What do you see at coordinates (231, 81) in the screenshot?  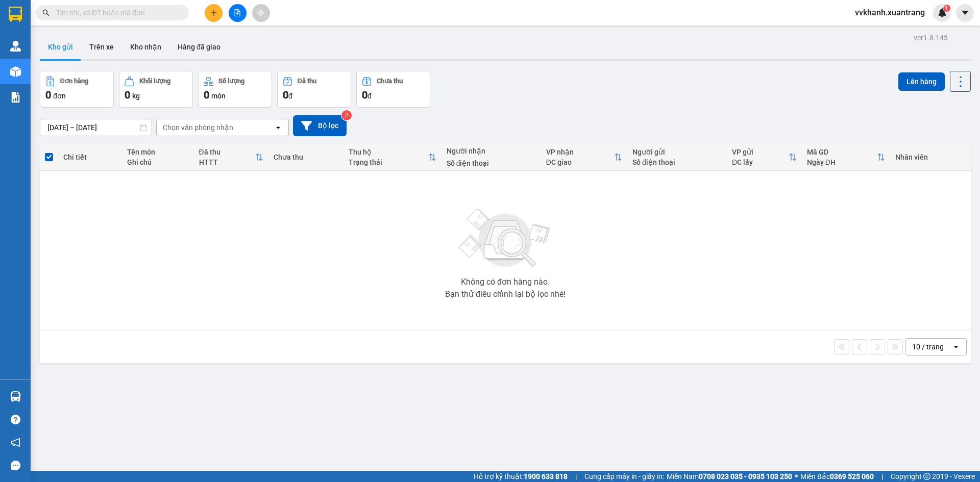 I see `div: Số lượng` at bounding box center [231, 81].